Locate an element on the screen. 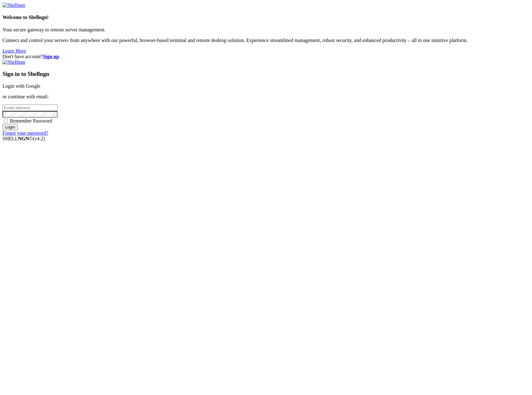 The width and height of the screenshot is (532, 395). p: Connect and control your servers from anywhere with our powerful, browser-based terminal and remo... is located at coordinates (266, 41).